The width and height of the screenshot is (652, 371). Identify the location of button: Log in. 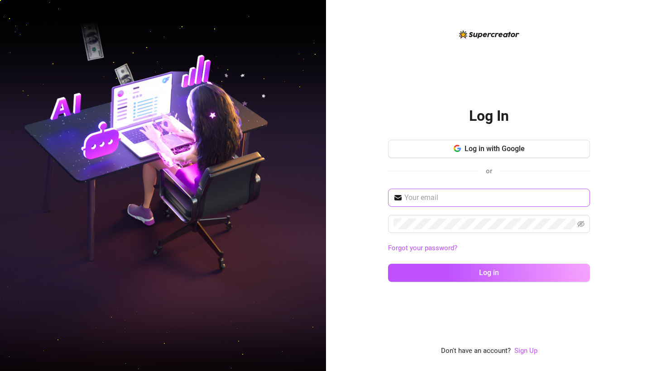
(489, 273).